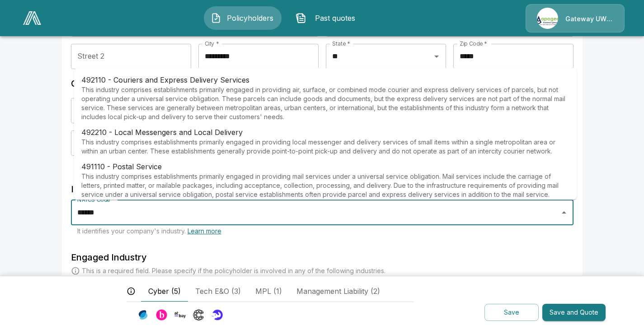  Describe the element at coordinates (574, 313) in the screenshot. I see `button: Save and Quote` at that location.